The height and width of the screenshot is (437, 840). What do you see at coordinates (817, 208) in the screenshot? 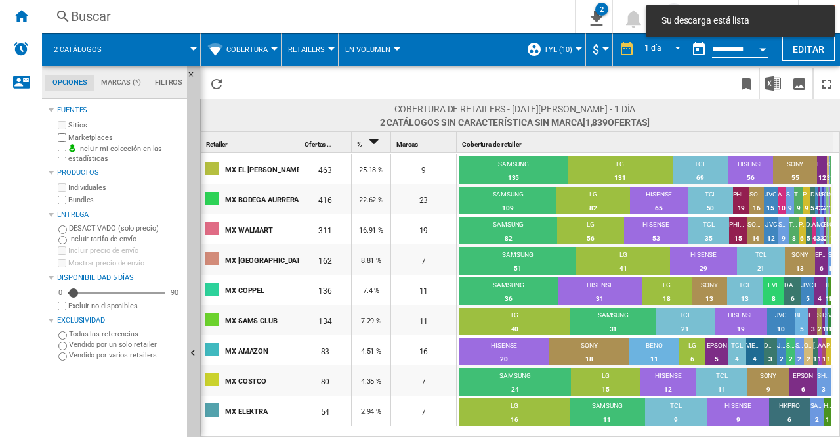
I see `div: 4` at bounding box center [817, 208].